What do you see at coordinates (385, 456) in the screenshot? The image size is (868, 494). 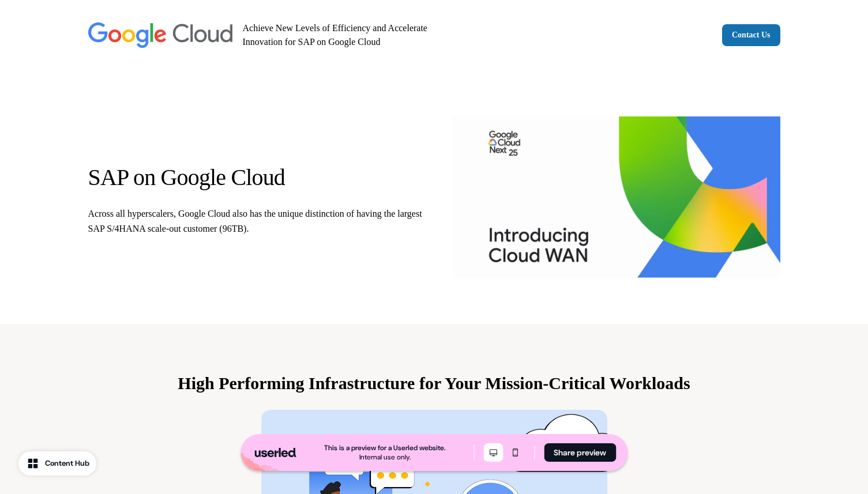 I see `div: Internal use only.` at bounding box center [385, 456].